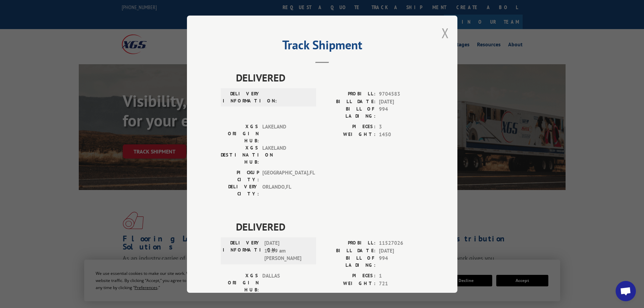 The width and height of the screenshot is (644, 308). Describe the element at coordinates (626, 291) in the screenshot. I see `a: Open chat` at that location.